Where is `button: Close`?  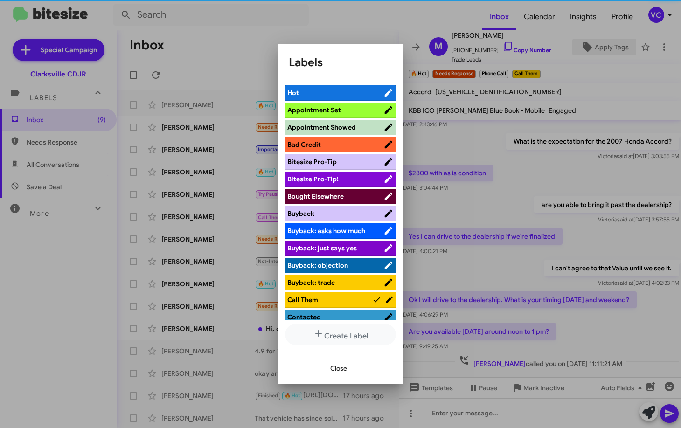
button: Close is located at coordinates (339, 369).